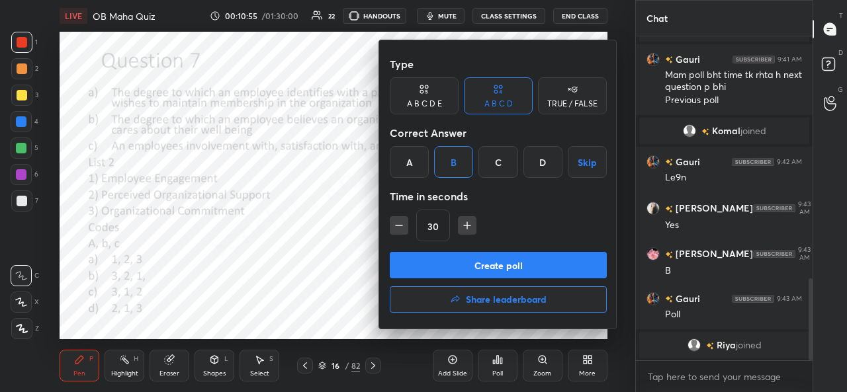 Image resolution: width=847 pixels, height=392 pixels. I want to click on div: C, so click(497, 162).